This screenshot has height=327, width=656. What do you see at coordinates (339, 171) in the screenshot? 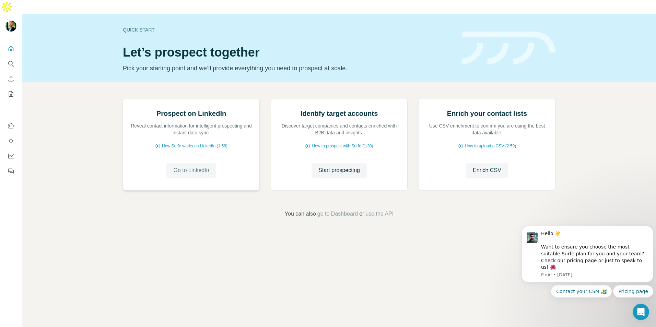
I see `span: Start prospecting` at bounding box center [339, 171].